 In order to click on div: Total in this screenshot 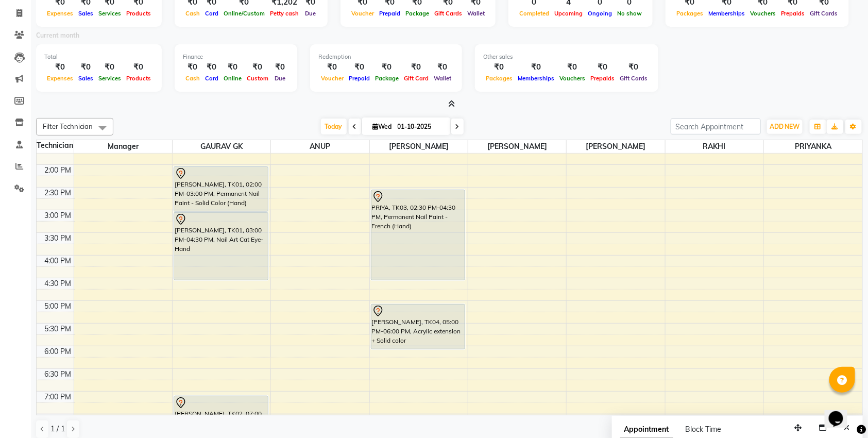, I will do `click(99, 57)`.